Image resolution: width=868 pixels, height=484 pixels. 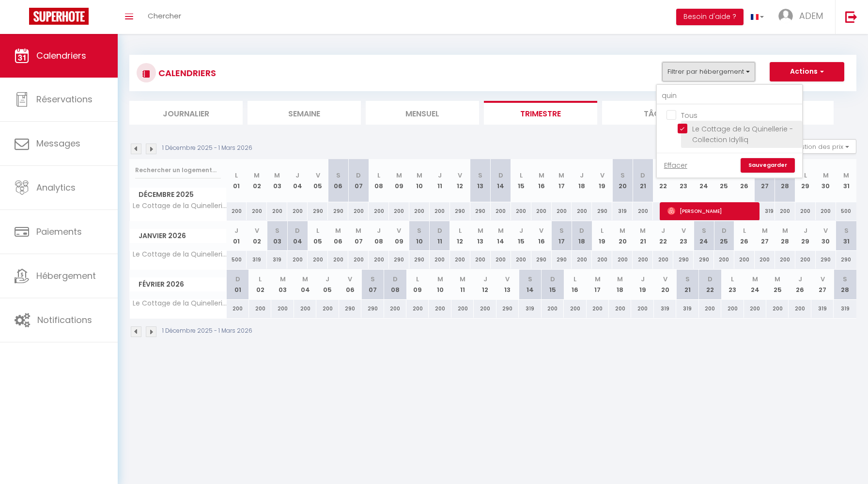 I want to click on th: 16, so click(x=541, y=180).